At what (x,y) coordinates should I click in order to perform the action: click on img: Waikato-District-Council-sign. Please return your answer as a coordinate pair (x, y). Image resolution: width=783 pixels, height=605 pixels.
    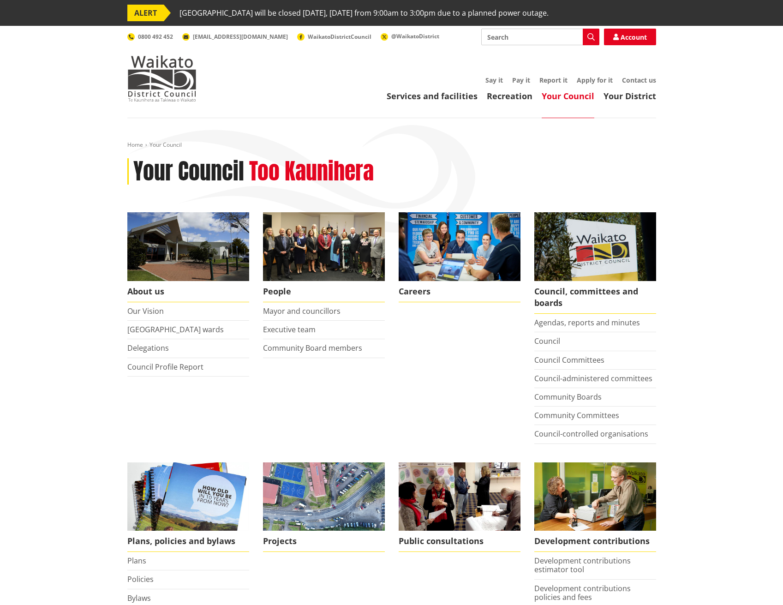
    Looking at the image, I should click on (595, 246).